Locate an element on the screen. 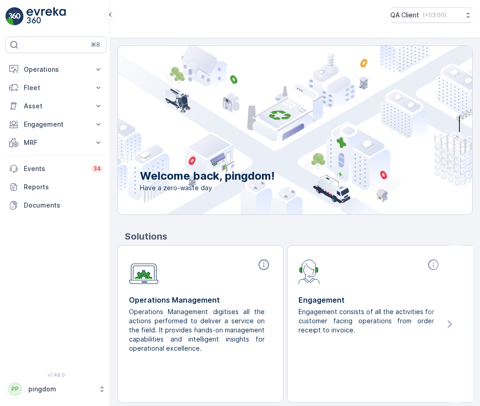 Image resolution: width=480 pixels, height=406 pixels. button: Operations is located at coordinates (56, 69).